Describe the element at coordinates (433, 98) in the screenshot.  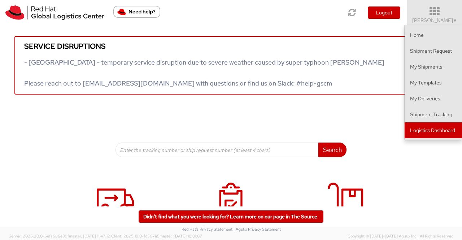
I see `a: My Deliveries` at that location.